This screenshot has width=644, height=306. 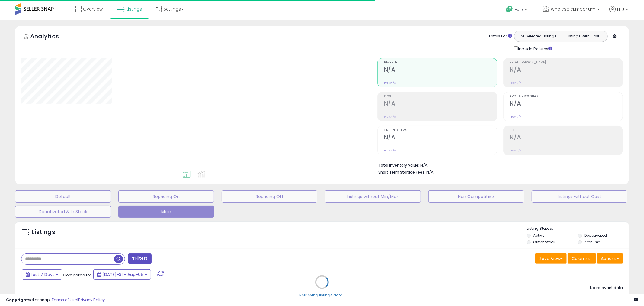 I want to click on b: Total Inventory Value:, so click(x=399, y=165).